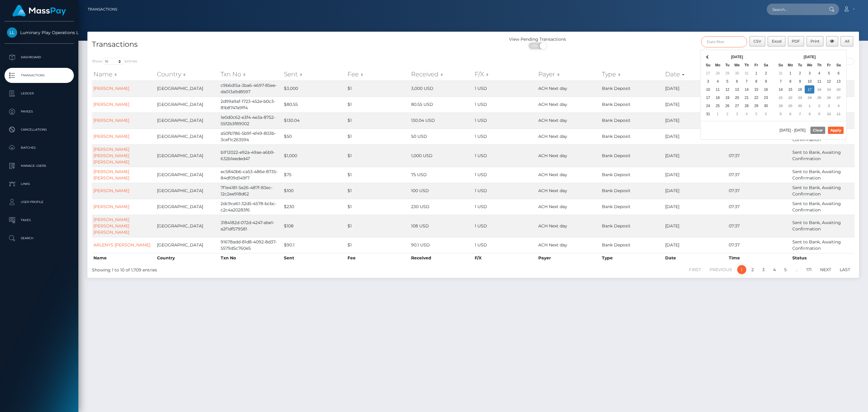 This screenshot has height=412, width=868. I want to click on th: Payer: activate to sort column ascending, so click(569, 74).